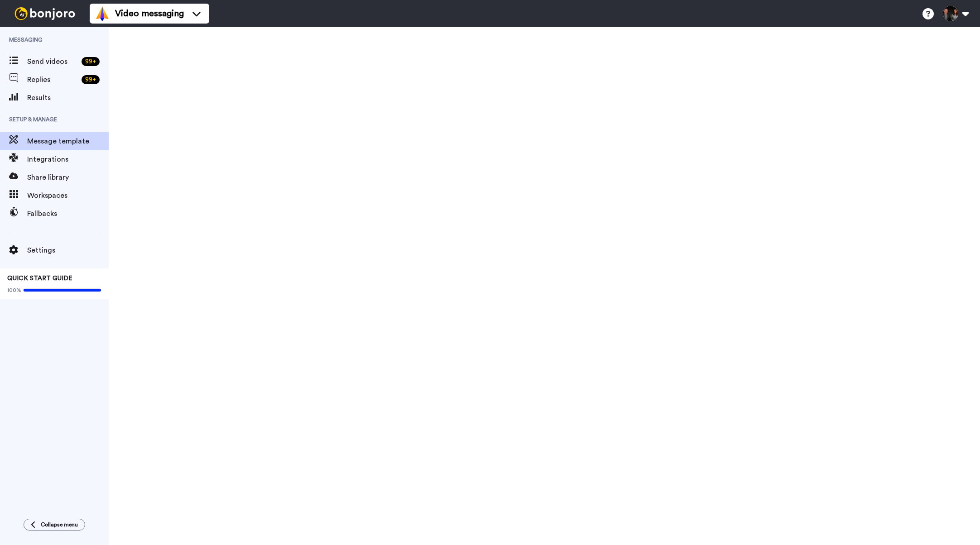  What do you see at coordinates (68, 214) in the screenshot?
I see `span: Fallbacks` at bounding box center [68, 214].